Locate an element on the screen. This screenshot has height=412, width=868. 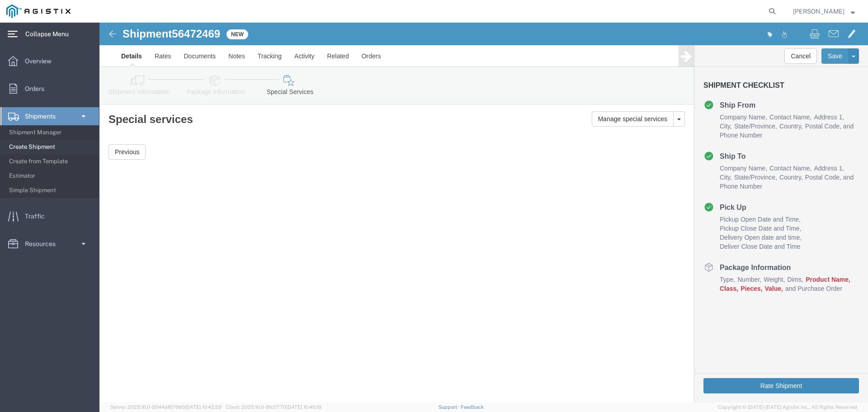
a: Traffic is located at coordinates (50, 217).